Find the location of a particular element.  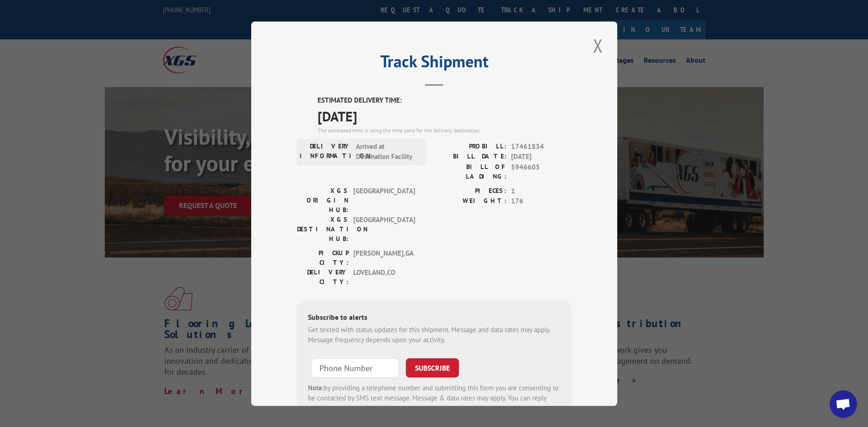

label: PIECES: is located at coordinates (471, 191).